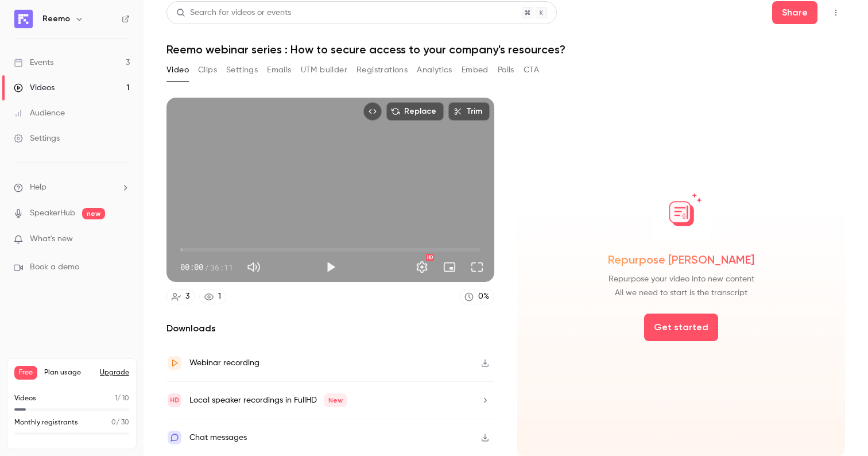 The height and width of the screenshot is (456, 868). I want to click on a: 0%, so click(477, 296).